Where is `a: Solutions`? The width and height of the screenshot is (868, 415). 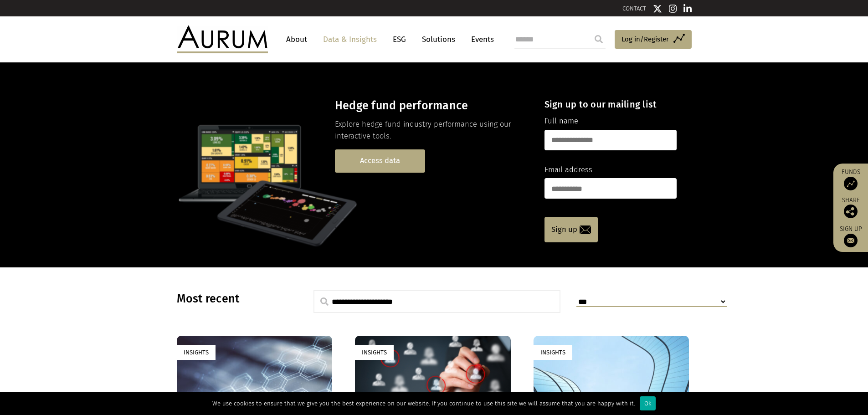
a: Solutions is located at coordinates (438, 39).